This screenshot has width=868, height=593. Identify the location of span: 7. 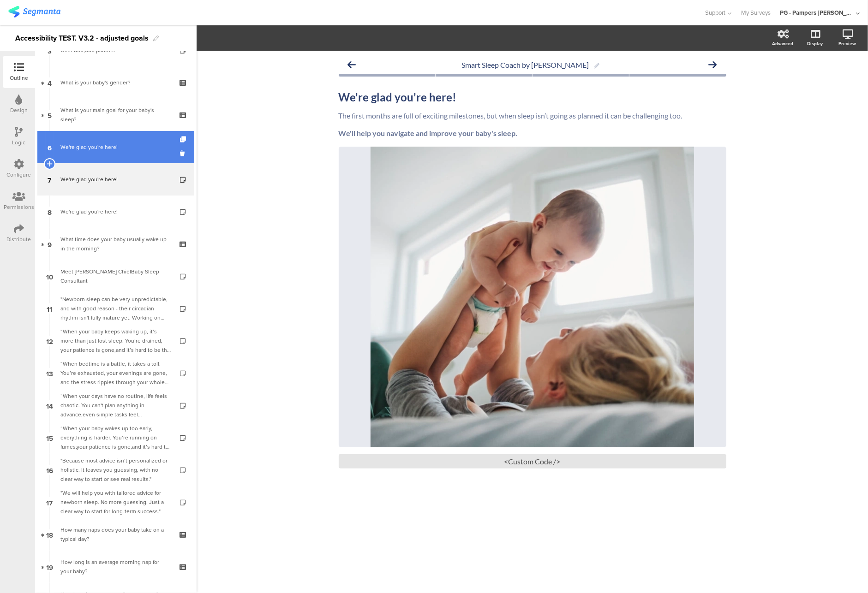
(50, 179).